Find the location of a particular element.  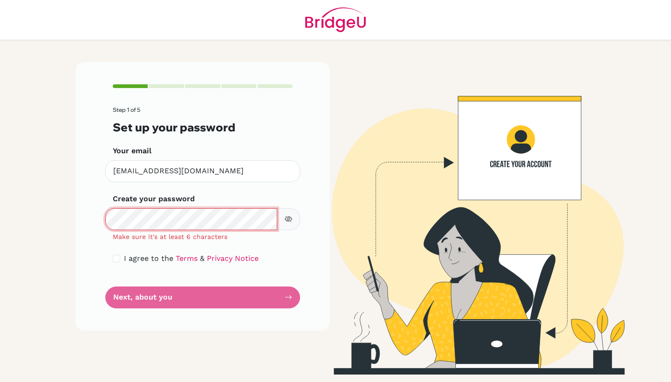

a: Terms is located at coordinates (186, 258).